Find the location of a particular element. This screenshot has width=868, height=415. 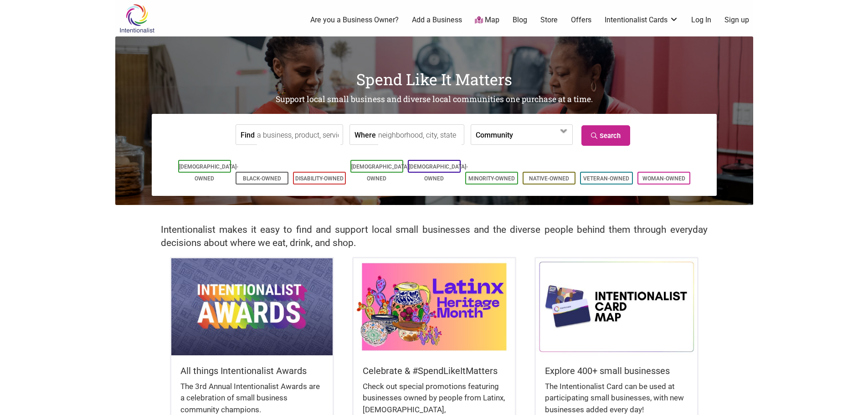

a: Add a Business is located at coordinates (437, 20).